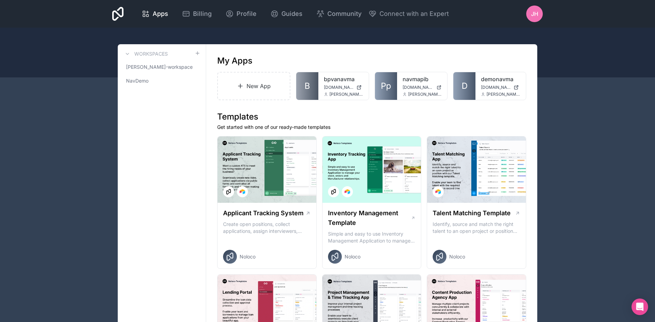  What do you see at coordinates (155, 14) in the screenshot?
I see `a: Apps` at bounding box center [155, 14].